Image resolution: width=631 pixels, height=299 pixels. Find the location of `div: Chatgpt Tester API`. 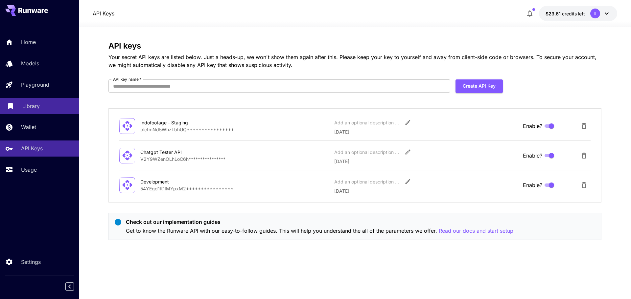

div: Chatgpt Tester API is located at coordinates (173, 152).